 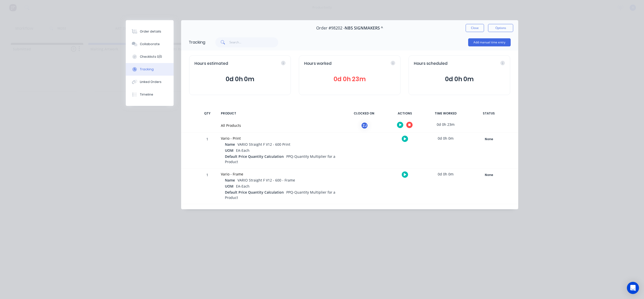 What do you see at coordinates (489, 42) in the screenshot?
I see `button: Add manual time entry` at bounding box center [489, 42].